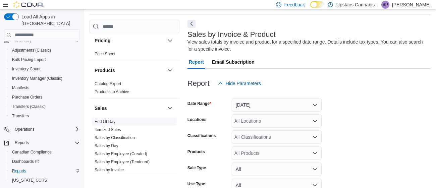 Image resolution: width=436 pixels, height=188 pixels. Describe the element at coordinates (22, 143) in the screenshot. I see `span: Reports` at that location.